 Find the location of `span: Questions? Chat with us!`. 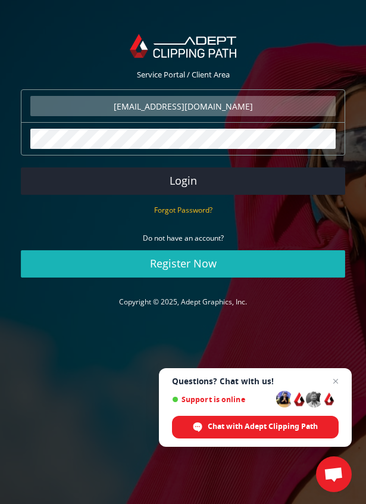

span: Questions? Chat with us! is located at coordinates (255, 381).